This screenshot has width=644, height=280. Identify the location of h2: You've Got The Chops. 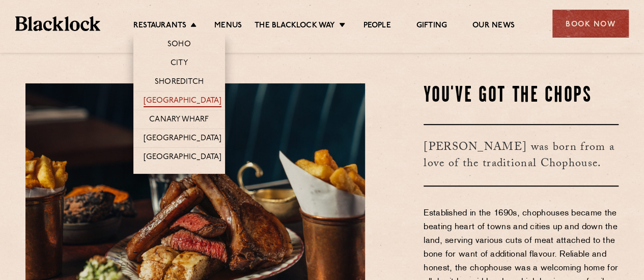
(521, 96).